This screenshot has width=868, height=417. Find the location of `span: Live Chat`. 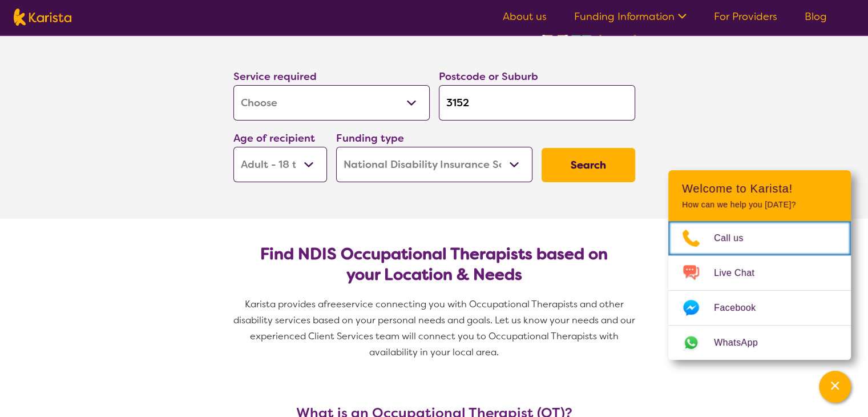

span: Live Chat is located at coordinates (741, 273).